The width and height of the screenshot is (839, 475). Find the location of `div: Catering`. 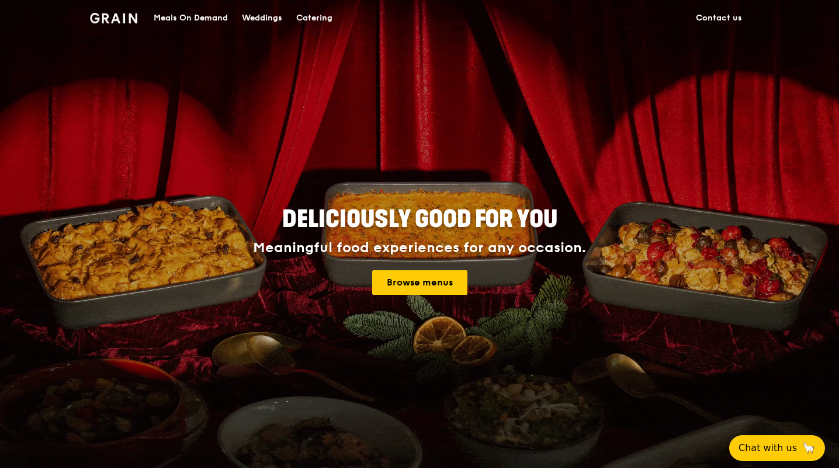

div: Catering is located at coordinates (314, 18).